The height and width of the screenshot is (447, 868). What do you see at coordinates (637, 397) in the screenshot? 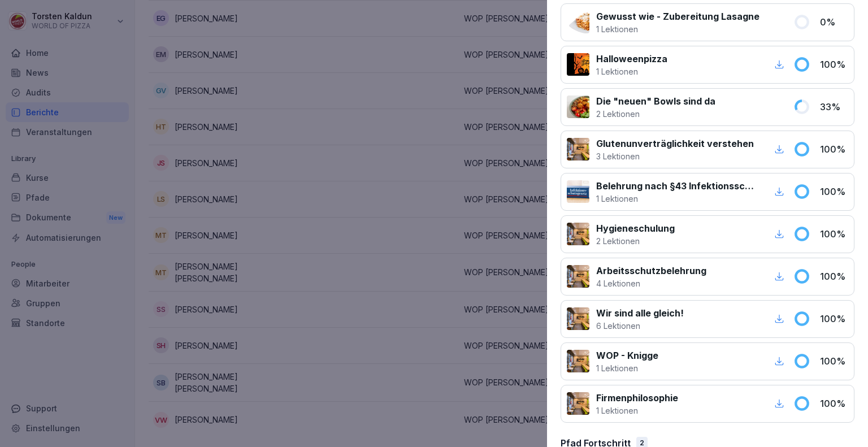
I see `p: Firmenphilosophie` at bounding box center [637, 397].